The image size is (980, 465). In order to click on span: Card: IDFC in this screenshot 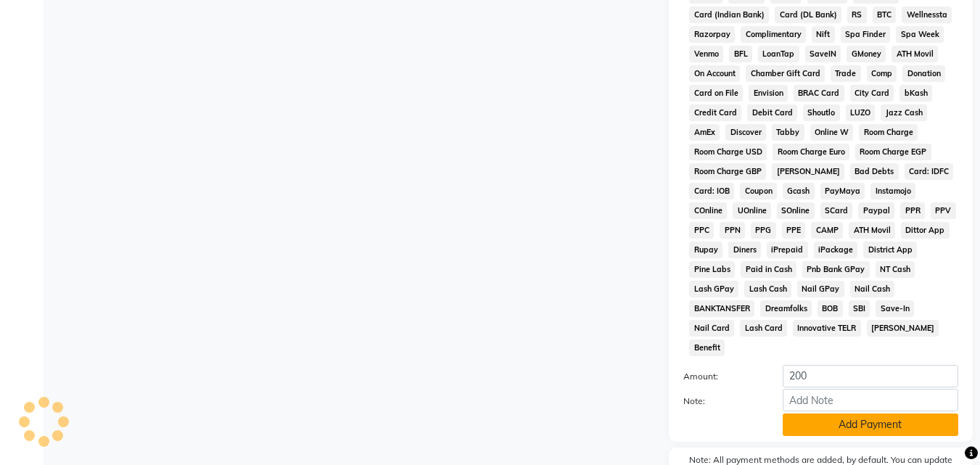, I will do `click(929, 171)`.